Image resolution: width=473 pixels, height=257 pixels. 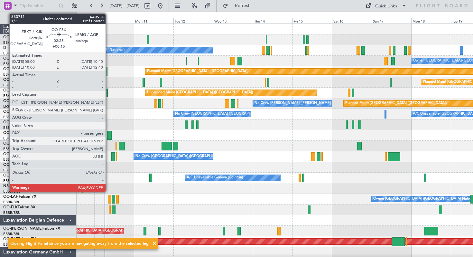 I want to click on a: OO-FSXFalcon 7X, so click(x=19, y=133).